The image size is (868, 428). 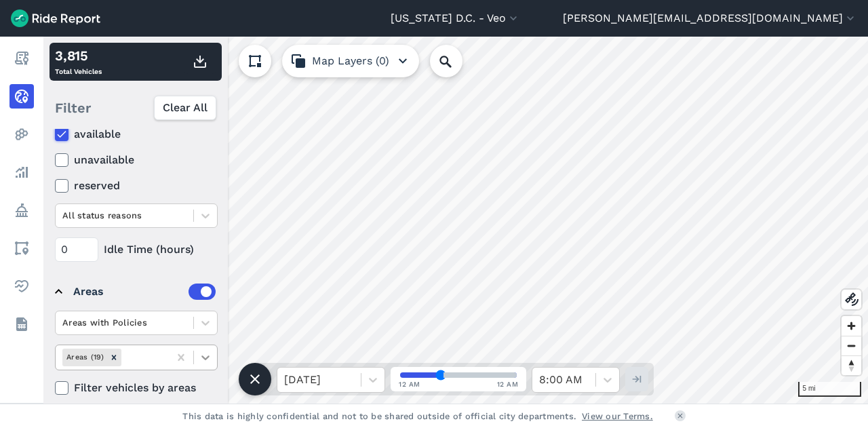 I want to click on canvas: Map, so click(x=456, y=220).